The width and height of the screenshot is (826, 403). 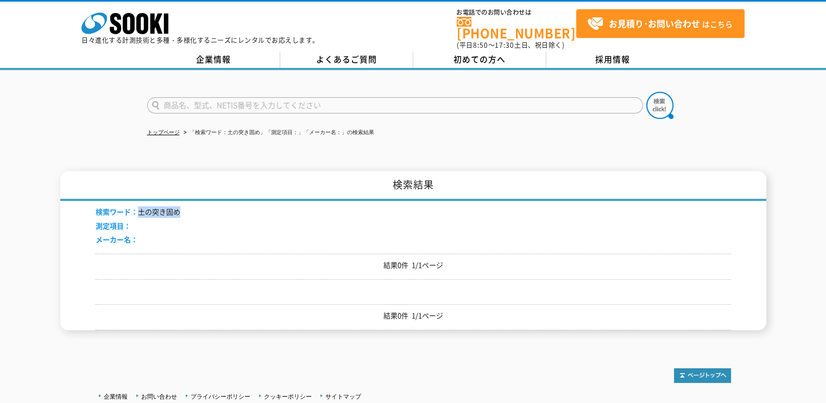 What do you see at coordinates (278, 133) in the screenshot?
I see `li: 「検索ワード：土の突き固め」「測定項目：」「メーカー名：」の検索結果` at bounding box center [278, 133].